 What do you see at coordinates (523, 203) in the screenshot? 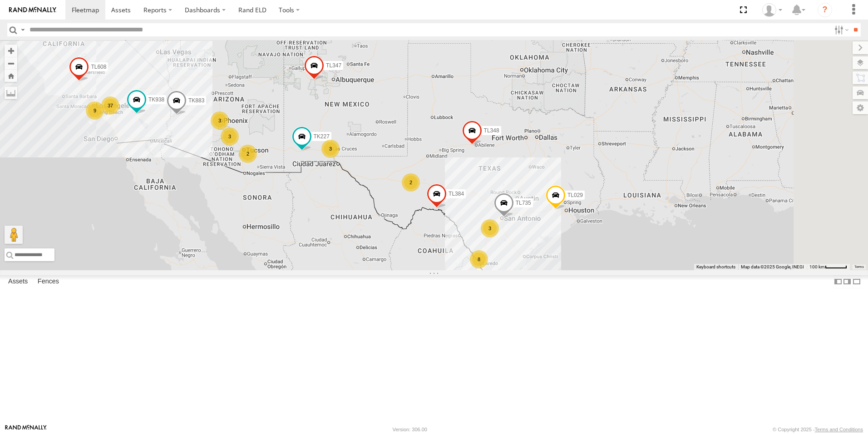
I see `span: TL735` at bounding box center [523, 203].